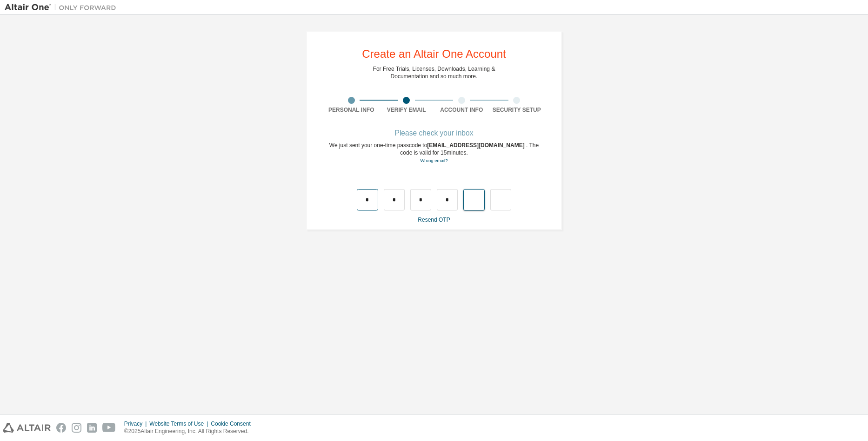  What do you see at coordinates (26, 427) in the screenshot?
I see `img: altair_logo.svg` at bounding box center [26, 427].